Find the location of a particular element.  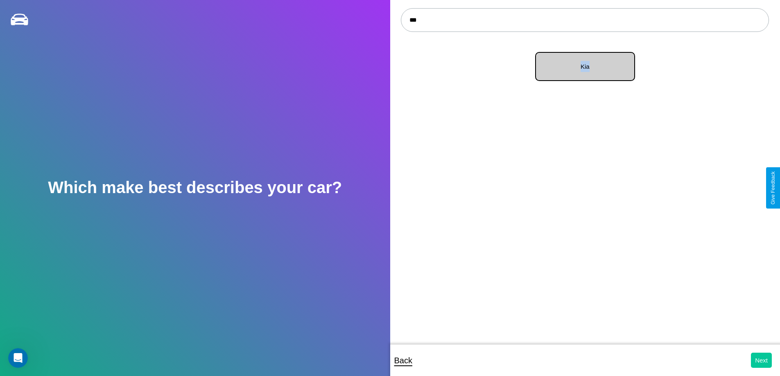

h2: Which make best describes your car? is located at coordinates (195, 188).